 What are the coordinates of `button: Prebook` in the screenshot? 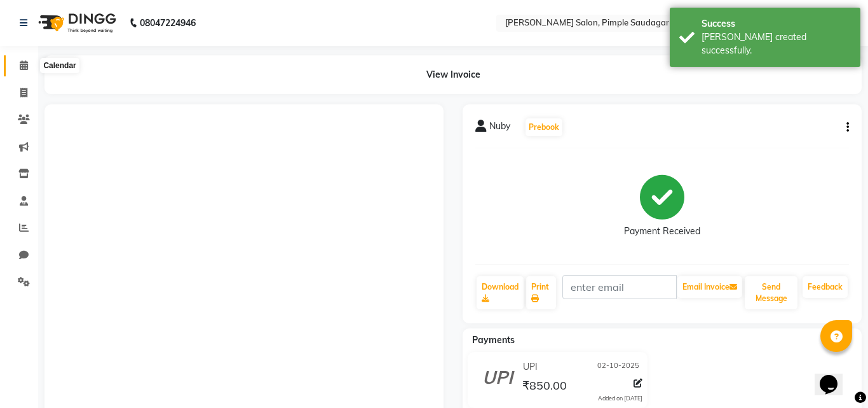 It's located at (544, 127).